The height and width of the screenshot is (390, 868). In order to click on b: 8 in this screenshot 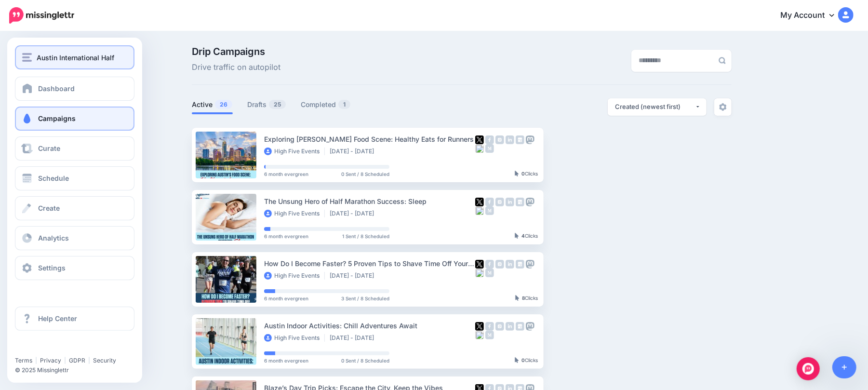, I will do `click(523, 298)`.